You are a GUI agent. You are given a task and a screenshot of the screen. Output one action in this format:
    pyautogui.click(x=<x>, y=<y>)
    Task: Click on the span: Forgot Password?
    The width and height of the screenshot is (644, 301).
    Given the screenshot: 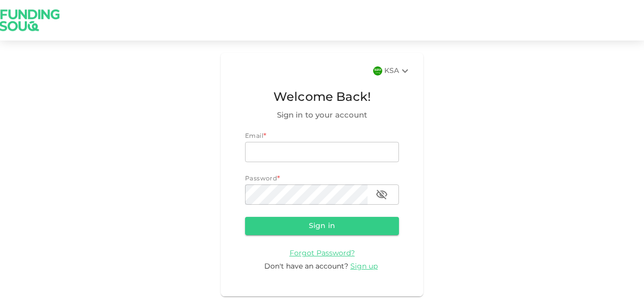 What is the action you would take?
    pyautogui.click(x=322, y=253)
    